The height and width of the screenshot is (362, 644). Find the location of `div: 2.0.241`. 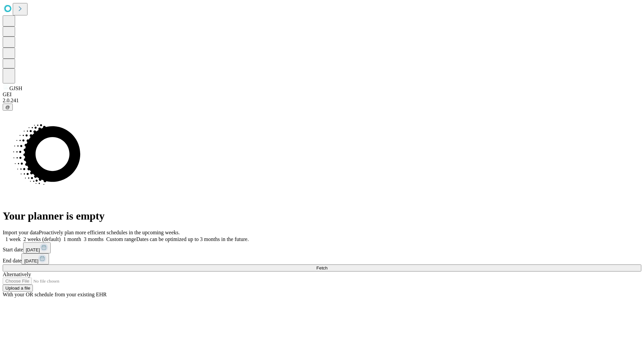

div: 2.0.241 is located at coordinates (322, 101).